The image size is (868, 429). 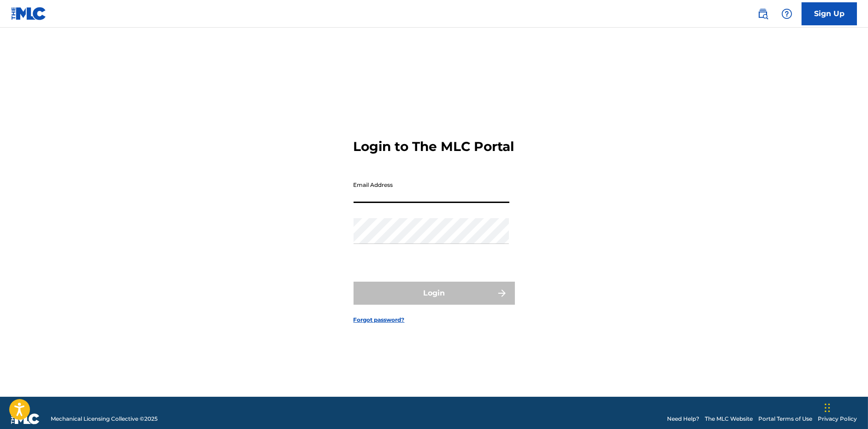 What do you see at coordinates (26, 419) in the screenshot?
I see `img: logo` at bounding box center [26, 419].